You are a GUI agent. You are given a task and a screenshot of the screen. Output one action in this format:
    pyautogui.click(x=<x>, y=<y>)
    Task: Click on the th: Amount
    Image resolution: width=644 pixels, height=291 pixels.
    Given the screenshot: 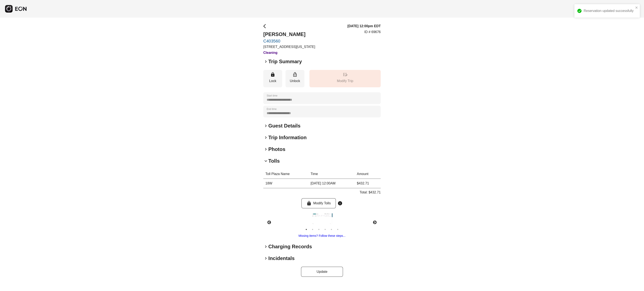 What is the action you would take?
    pyautogui.click(x=368, y=174)
    